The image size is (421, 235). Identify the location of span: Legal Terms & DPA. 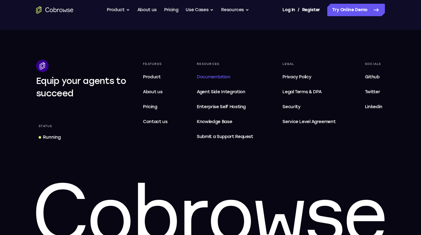
(302, 92).